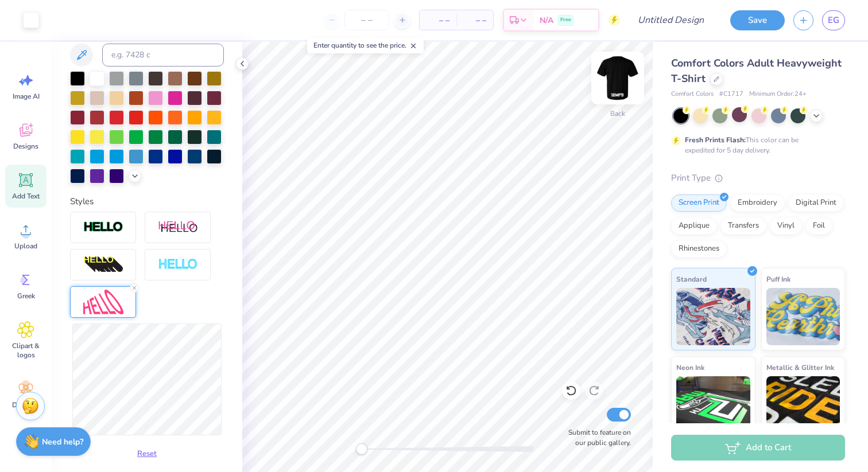  Describe the element at coordinates (743, 226) in the screenshot. I see `div: Transfers` at that location.